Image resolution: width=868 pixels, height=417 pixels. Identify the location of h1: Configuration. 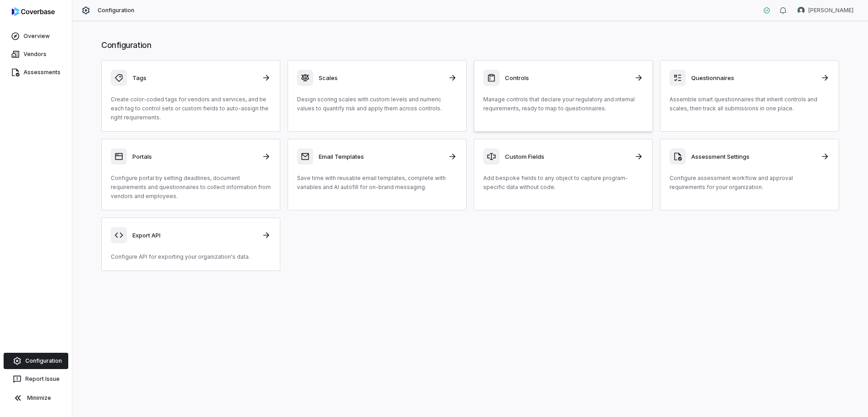
(470, 45).